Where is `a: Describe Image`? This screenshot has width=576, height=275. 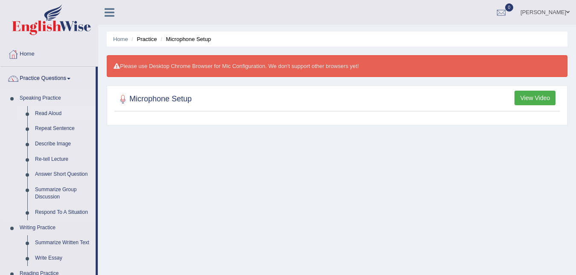
a: Describe Image is located at coordinates (63, 144).